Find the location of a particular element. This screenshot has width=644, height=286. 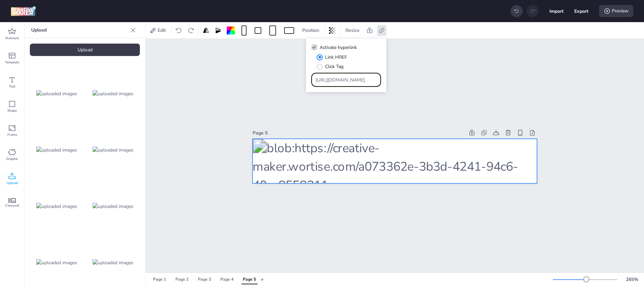

span: Graphic is located at coordinates (12, 159).